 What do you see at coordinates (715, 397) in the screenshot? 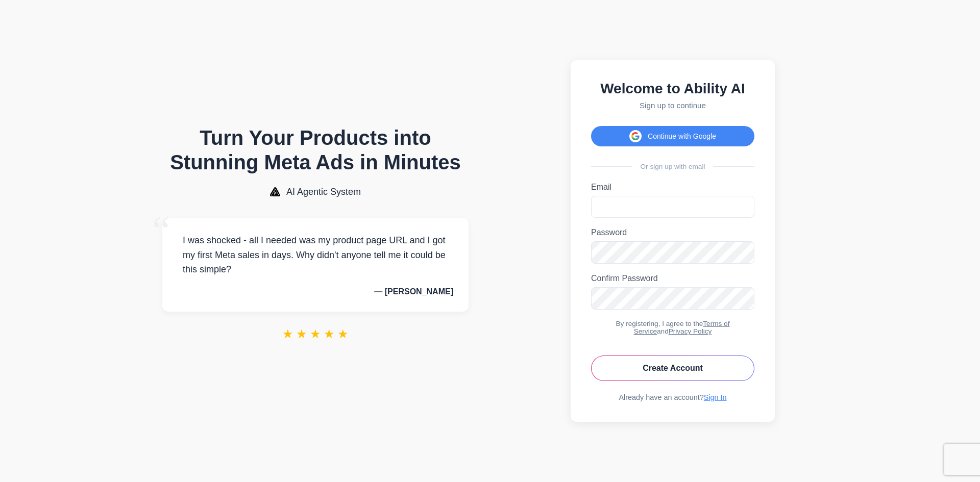
I see `a: Sign In` at bounding box center [715, 397].